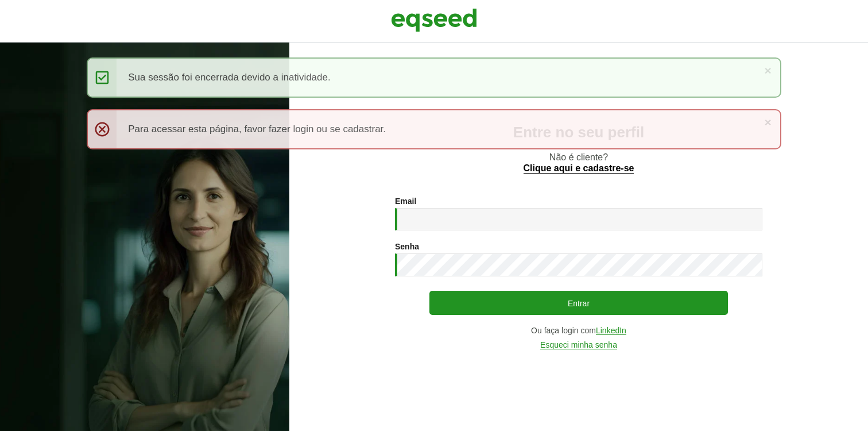 The height and width of the screenshot is (431, 868). Describe the element at coordinates (407, 246) in the screenshot. I see `label: Senha` at that location.